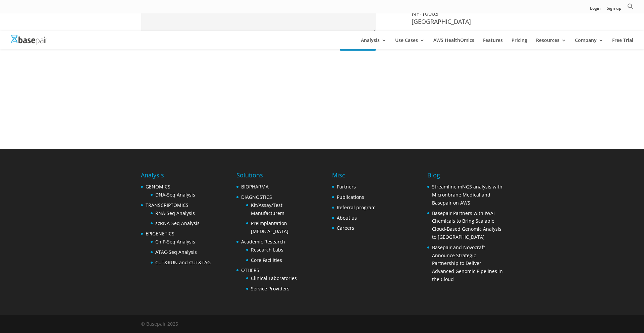 This screenshot has width=644, height=333. I want to click on a: Publications, so click(350, 196).